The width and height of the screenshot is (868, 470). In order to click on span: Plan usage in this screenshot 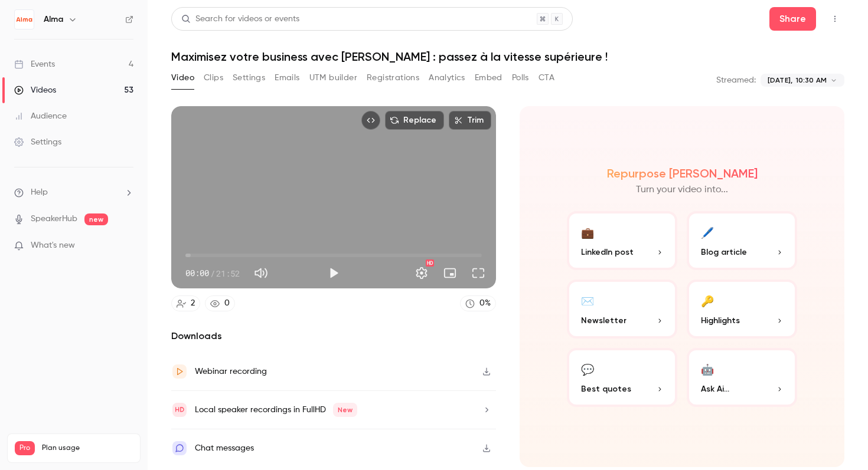, I will do `click(88, 448)`.